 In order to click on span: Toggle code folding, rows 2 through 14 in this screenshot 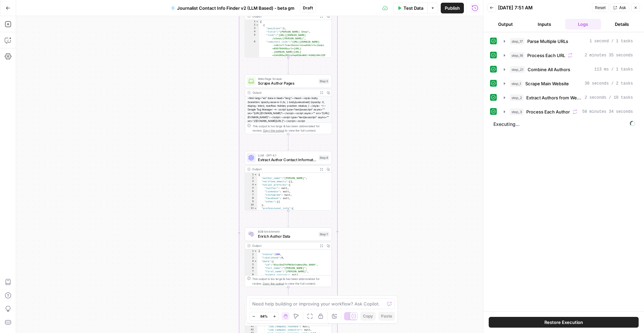, I will do `click(257, 25)`.